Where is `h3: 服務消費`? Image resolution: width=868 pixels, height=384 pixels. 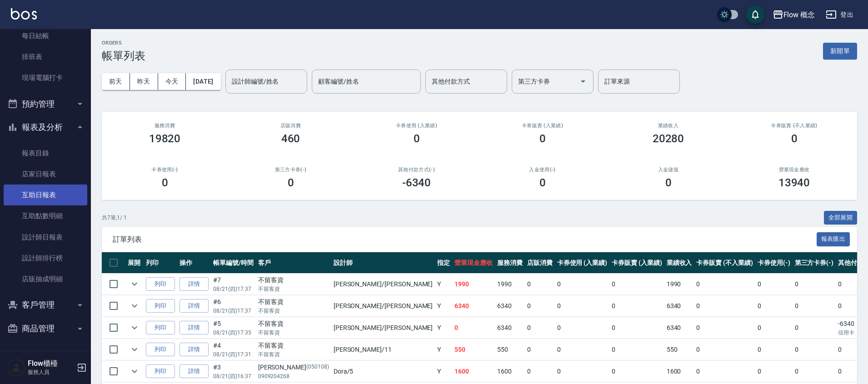
h3: 服務消費 is located at coordinates (165, 126).